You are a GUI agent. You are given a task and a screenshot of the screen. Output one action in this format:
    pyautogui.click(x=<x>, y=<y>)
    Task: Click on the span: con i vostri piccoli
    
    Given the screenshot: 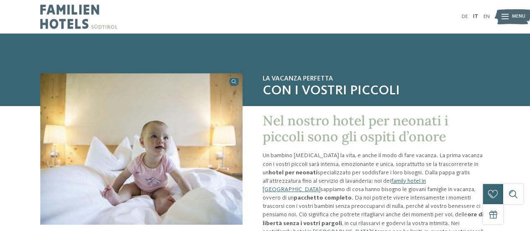 What is the action you would take?
    pyautogui.click(x=376, y=91)
    